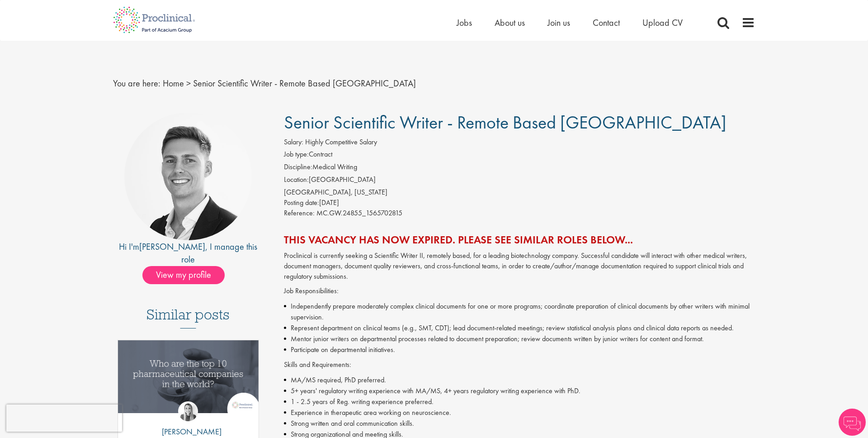  What do you see at coordinates (520, 412) in the screenshot?
I see `li: Experience in therapeutic area working on neuroscience.` at bounding box center [520, 412].